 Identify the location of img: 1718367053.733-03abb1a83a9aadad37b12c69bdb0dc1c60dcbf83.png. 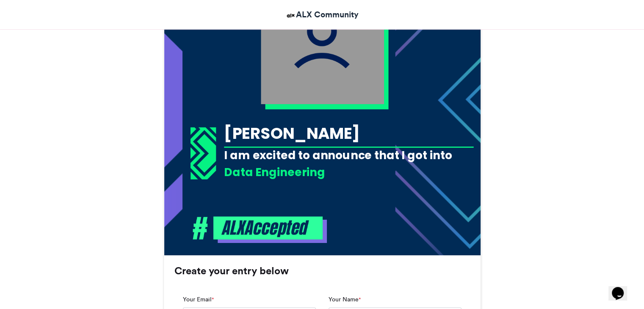
(203, 153).